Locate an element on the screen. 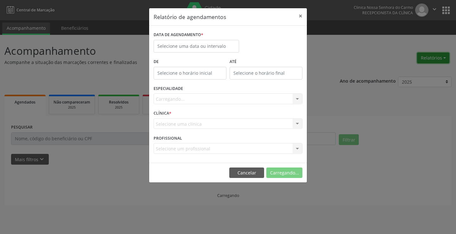 This screenshot has width=456, height=234. label: CLÍNICA is located at coordinates (162, 113).